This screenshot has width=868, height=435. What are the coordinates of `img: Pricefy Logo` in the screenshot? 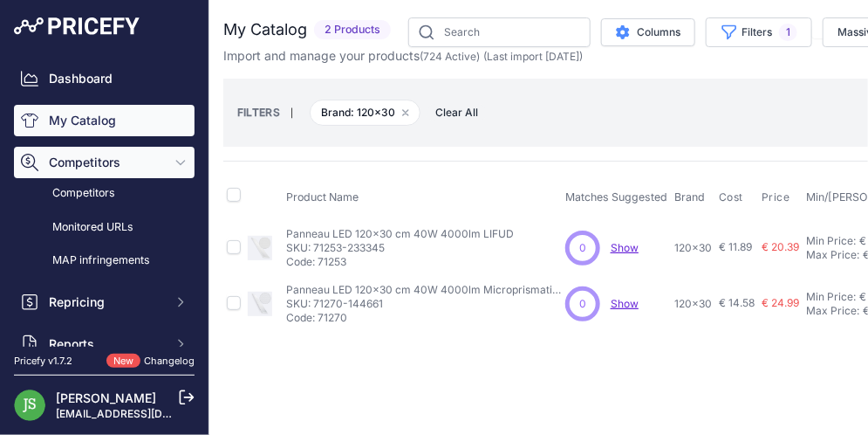 It's located at (77, 27).